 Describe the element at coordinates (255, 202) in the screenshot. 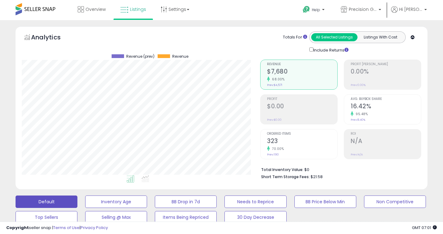

I see `button: Needs to Reprice` at that location.